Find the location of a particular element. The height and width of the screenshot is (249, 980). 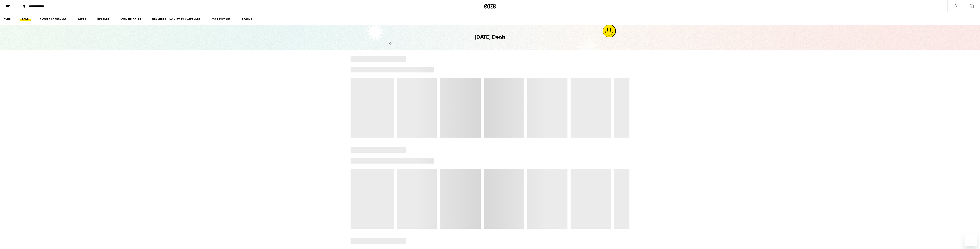

a: HOME is located at coordinates (7, 19).